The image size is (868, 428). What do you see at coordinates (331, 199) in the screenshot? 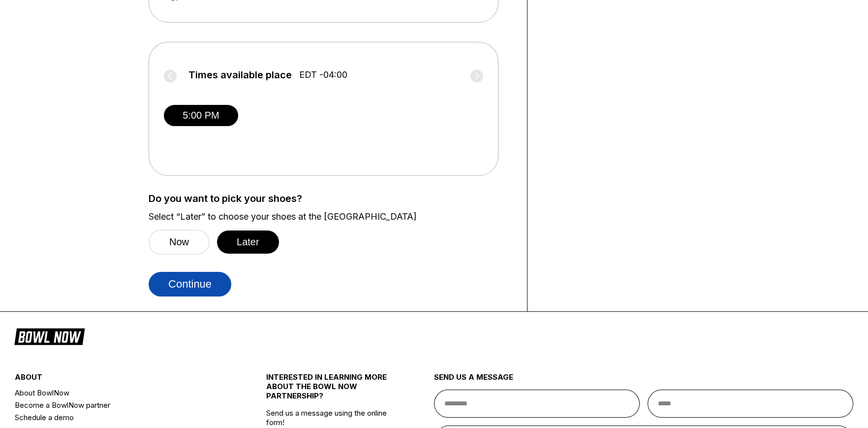
I see `label: Do you want to pick your shoes?` at bounding box center [331, 199].